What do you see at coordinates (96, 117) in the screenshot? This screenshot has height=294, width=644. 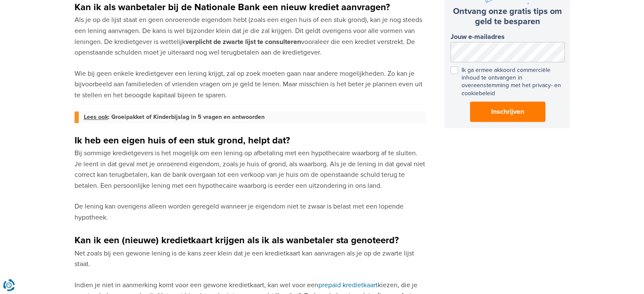 I see `span: Lees ook` at bounding box center [96, 117].